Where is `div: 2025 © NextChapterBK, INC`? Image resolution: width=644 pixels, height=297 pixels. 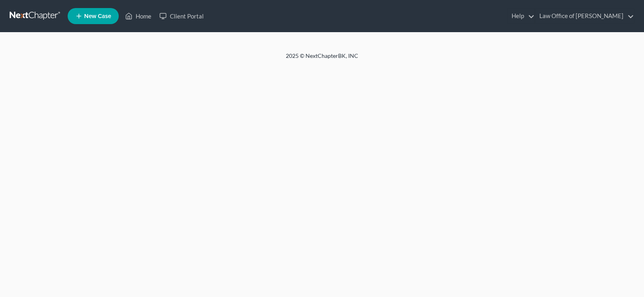
div: 2025 © NextChapterBK, INC is located at coordinates (322, 59).